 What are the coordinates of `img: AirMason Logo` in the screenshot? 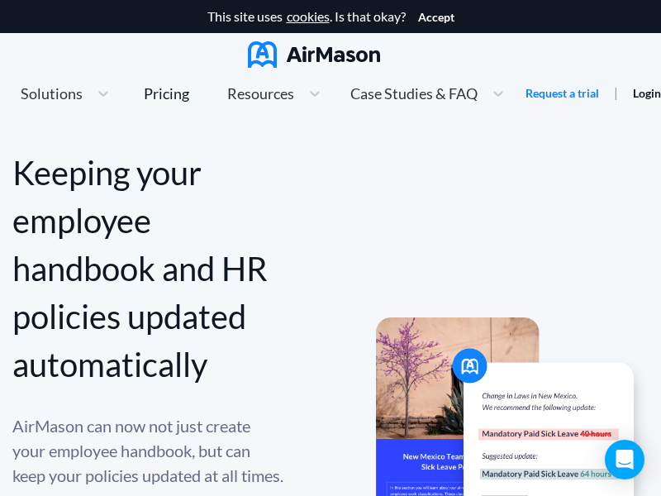 It's located at (314, 55).